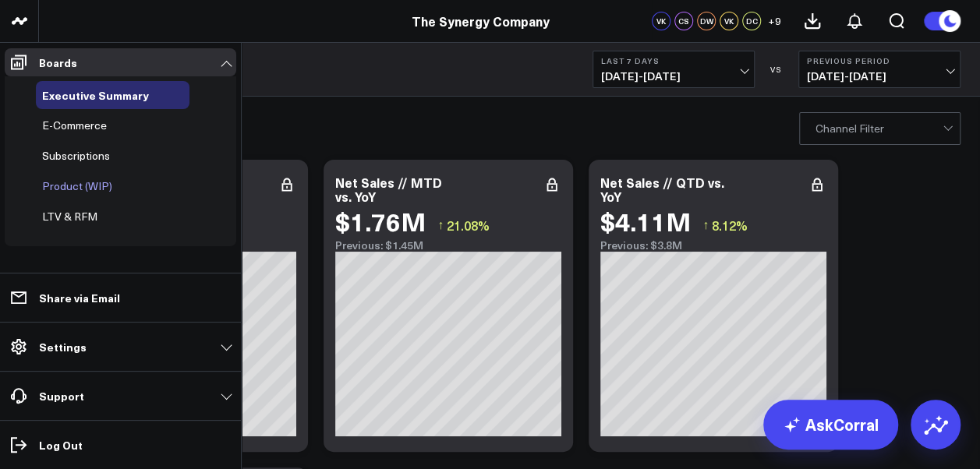  Describe the element at coordinates (684, 21) in the screenshot. I see `div: CS` at that location.